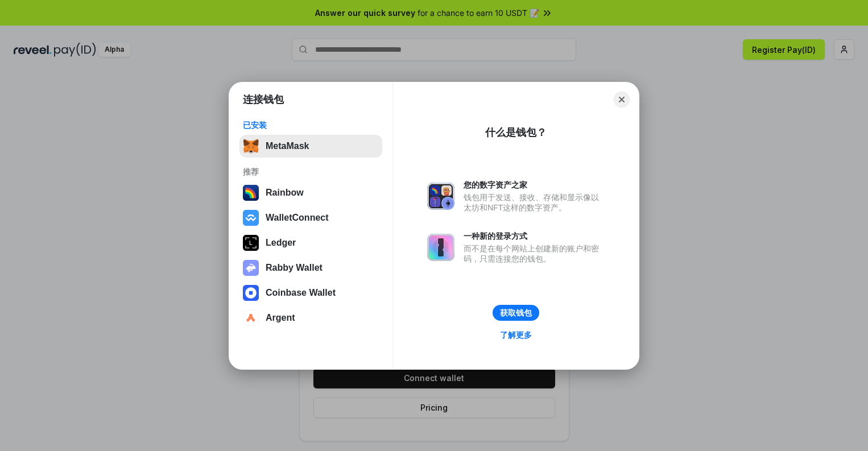 This screenshot has height=451, width=868. What do you see at coordinates (534, 254) in the screenshot?
I see `div: 而不是在每个网站上创建新的账户和密码，只需连接您的钱包。` at bounding box center [534, 254].